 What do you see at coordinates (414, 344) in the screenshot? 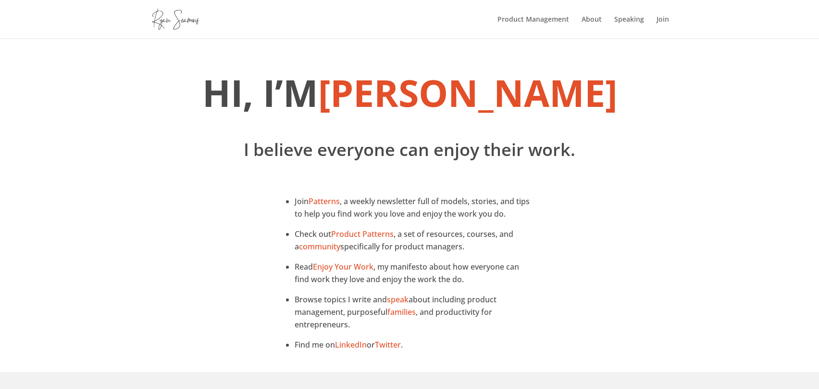
I see `li: Find me on or .` at bounding box center [414, 344].